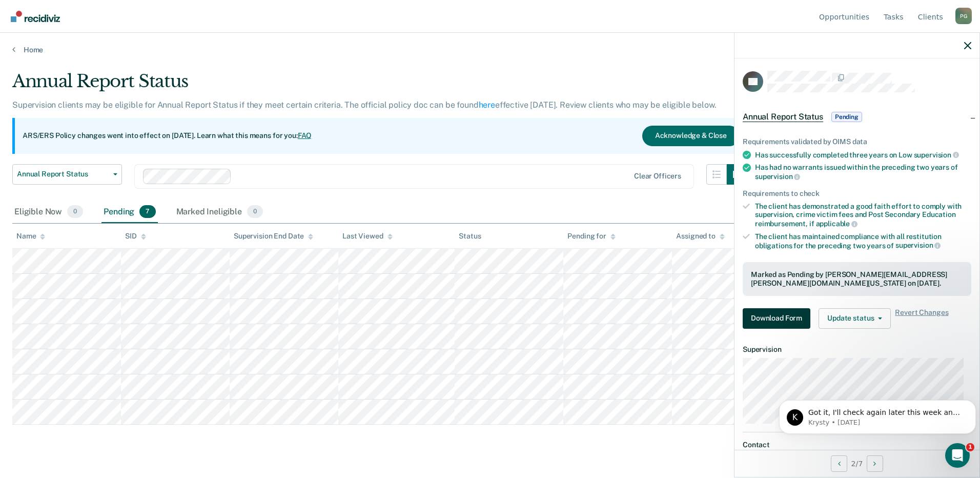 The width and height of the screenshot is (980, 478). What do you see at coordinates (147, 212) in the screenshot?
I see `span: 7` at bounding box center [147, 212].